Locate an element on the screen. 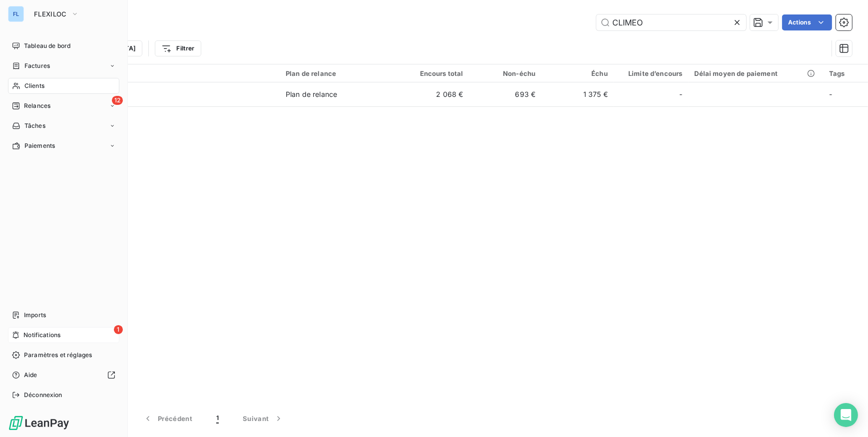  div: Encours total is located at coordinates (433, 73).